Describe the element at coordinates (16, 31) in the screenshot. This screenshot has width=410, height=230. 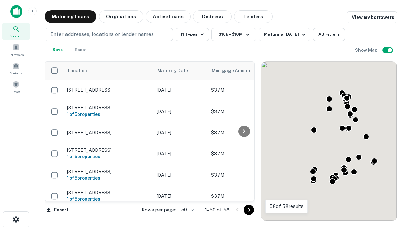
I see `div: Search` at that location.